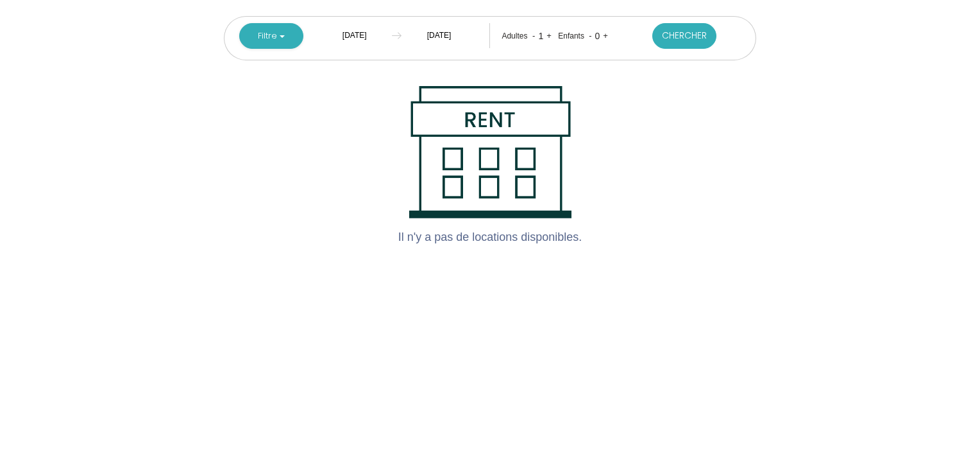  I want to click on button: Chercher, so click(685, 36).